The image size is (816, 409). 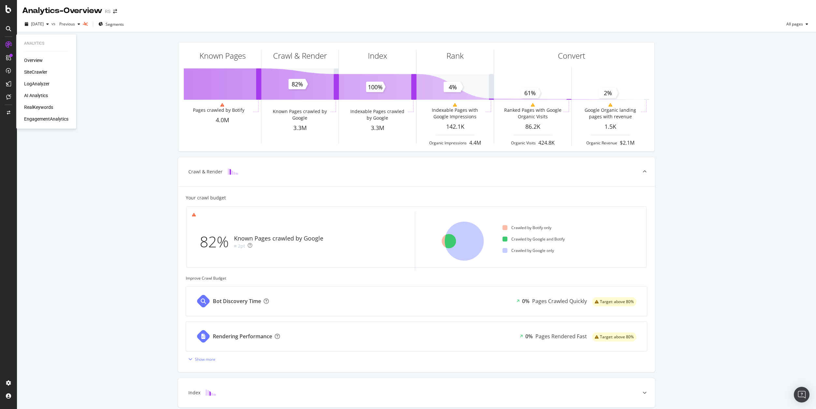 I want to click on div: Pages Rendered Fast, so click(x=561, y=336).